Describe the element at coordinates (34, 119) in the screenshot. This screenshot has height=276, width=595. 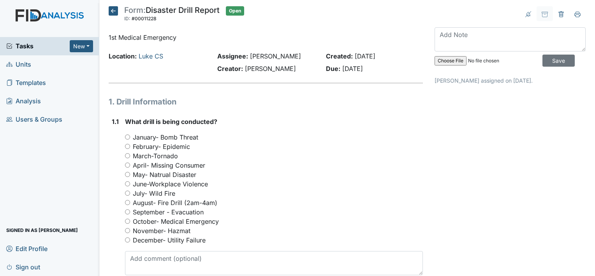
I see `span: Users & Groups` at that location.